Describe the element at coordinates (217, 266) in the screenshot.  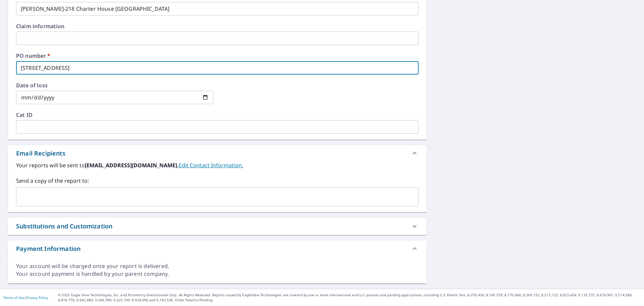
I see `div: Your account will be charged once your report is delivered.` at that location.